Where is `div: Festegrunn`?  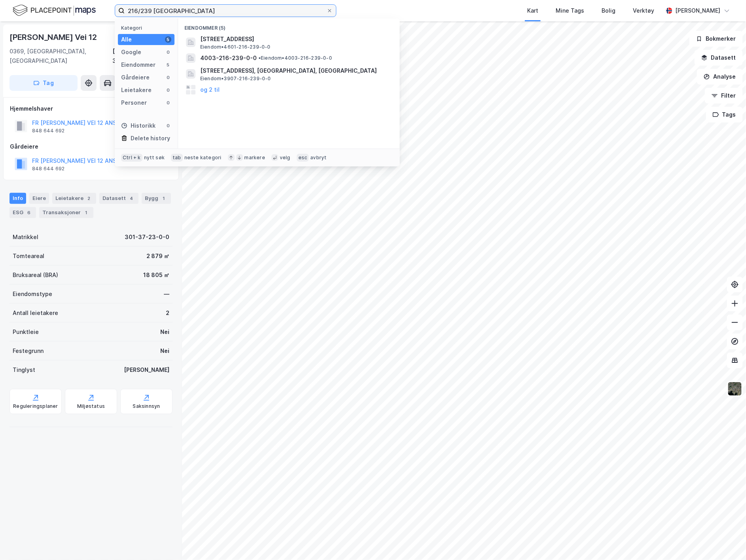 div: Festegrunn is located at coordinates (28, 351).